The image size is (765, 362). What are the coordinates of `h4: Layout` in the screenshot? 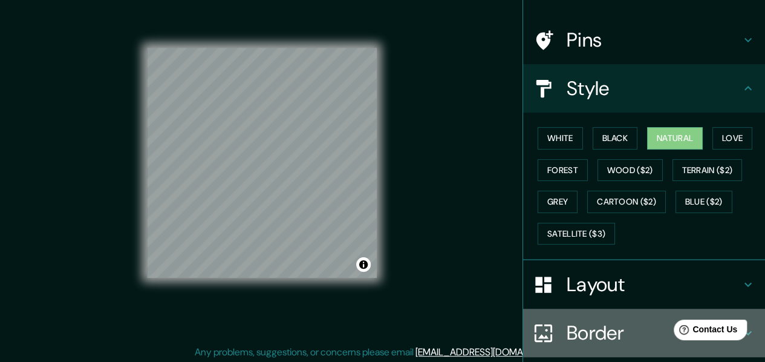 It's located at (654, 284).